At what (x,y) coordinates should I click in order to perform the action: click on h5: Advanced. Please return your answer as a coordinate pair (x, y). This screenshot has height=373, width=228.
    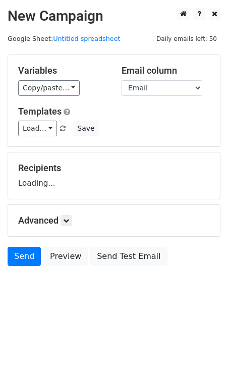
    Looking at the image, I should click on (114, 221).